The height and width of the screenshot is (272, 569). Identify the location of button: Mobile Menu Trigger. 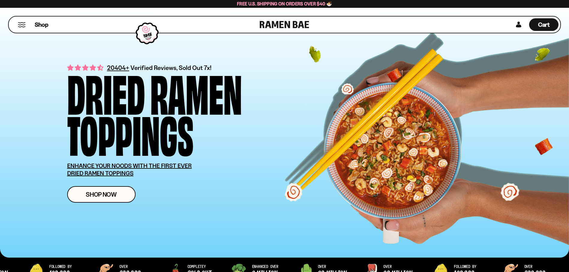
(22, 25).